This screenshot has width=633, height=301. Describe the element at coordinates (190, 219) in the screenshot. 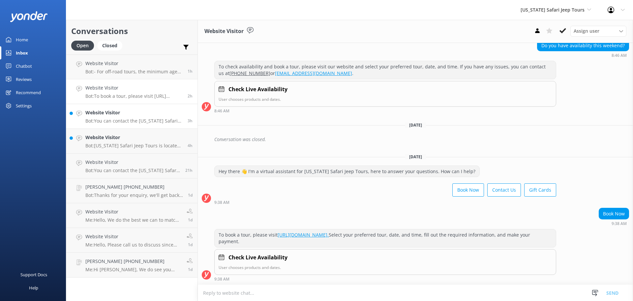

I see `span: Aug 23 2025 03:04pm (UTC -07:00) America/Phoenix` at that location.